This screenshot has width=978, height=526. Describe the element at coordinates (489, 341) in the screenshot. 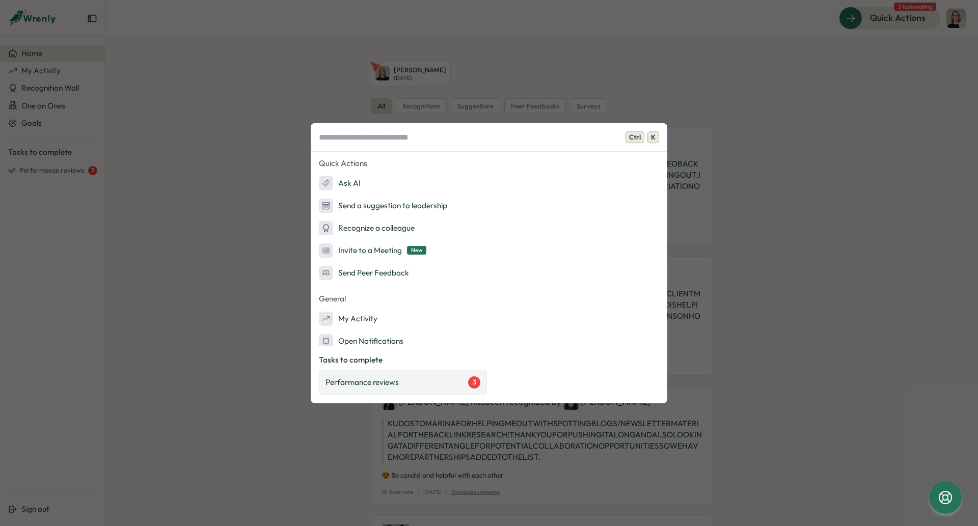

I see `button: Open Notifications` at that location.